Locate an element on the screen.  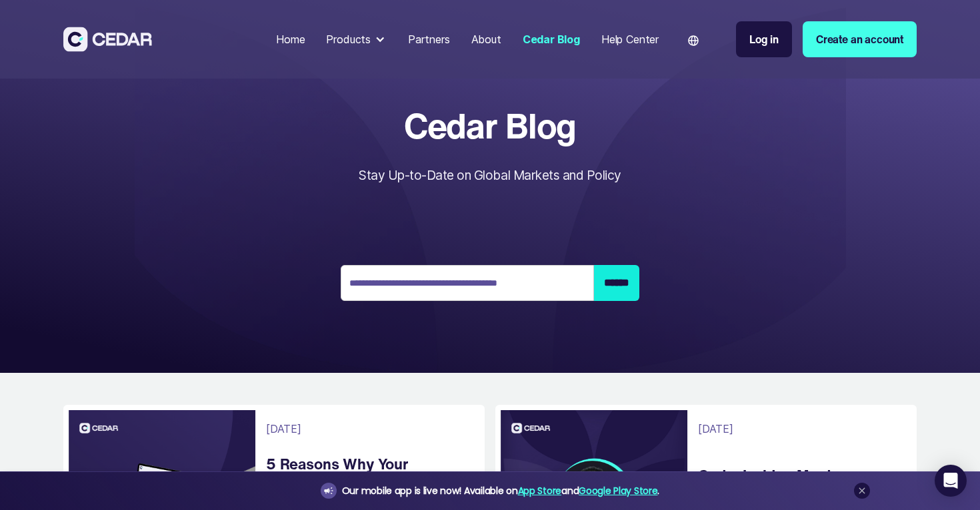
div: About is located at coordinates (486, 39).